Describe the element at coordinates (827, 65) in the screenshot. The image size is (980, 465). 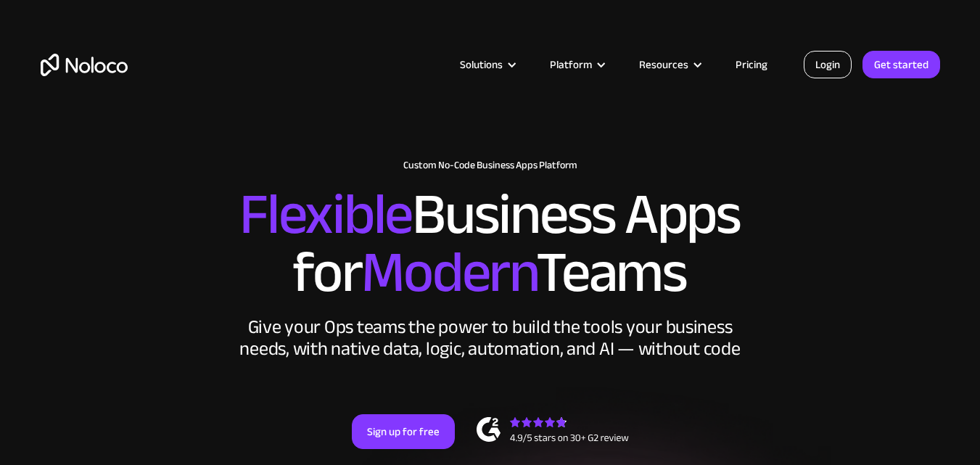
I see `a: Login` at that location.